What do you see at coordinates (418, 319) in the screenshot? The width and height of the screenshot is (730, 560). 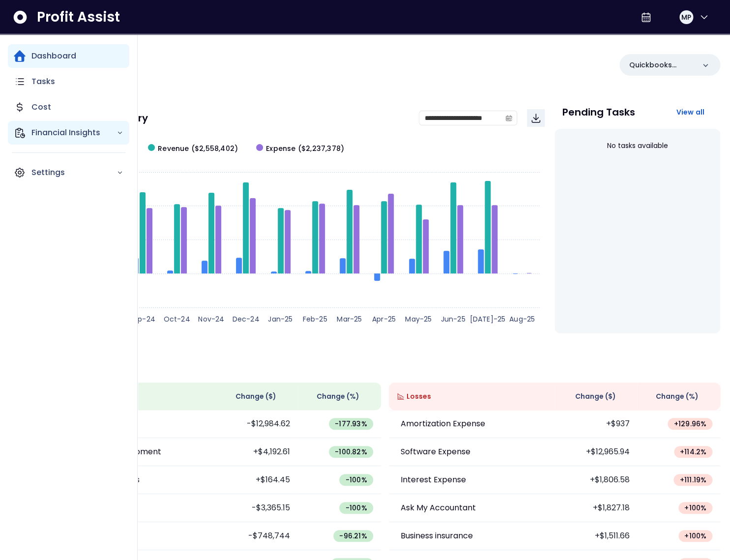 I see `text: May-25` at bounding box center [418, 319].